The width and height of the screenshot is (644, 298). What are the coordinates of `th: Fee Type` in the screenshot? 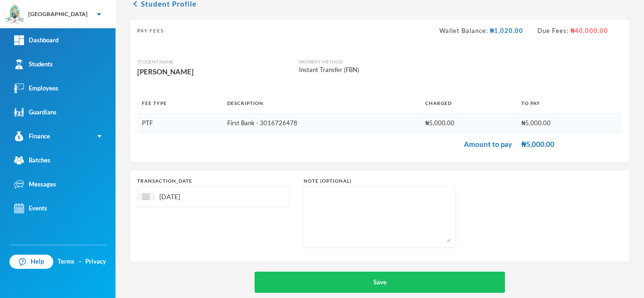 It's located at (179, 103).